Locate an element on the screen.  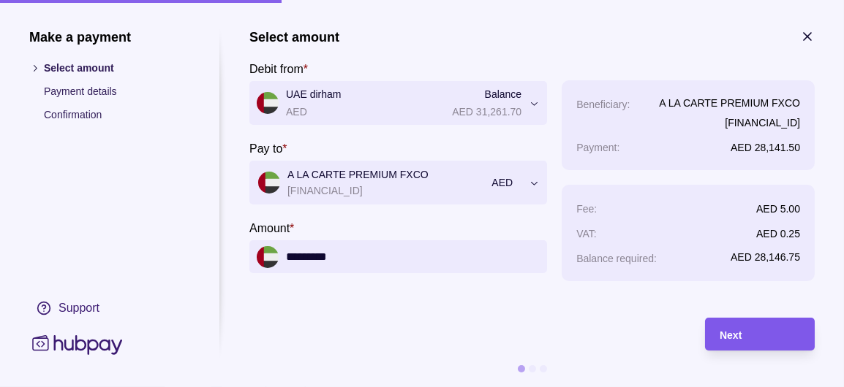
p: Select amount is located at coordinates (117, 68).